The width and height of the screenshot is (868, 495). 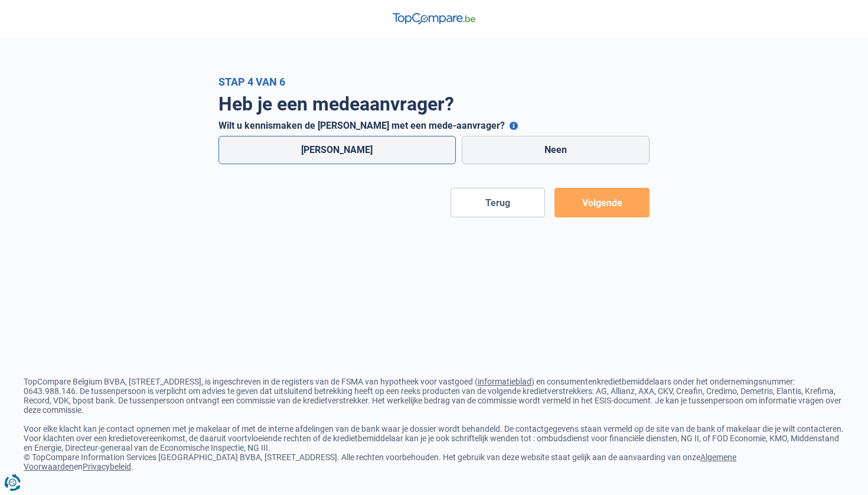 I want to click on button: Terug, so click(x=498, y=202).